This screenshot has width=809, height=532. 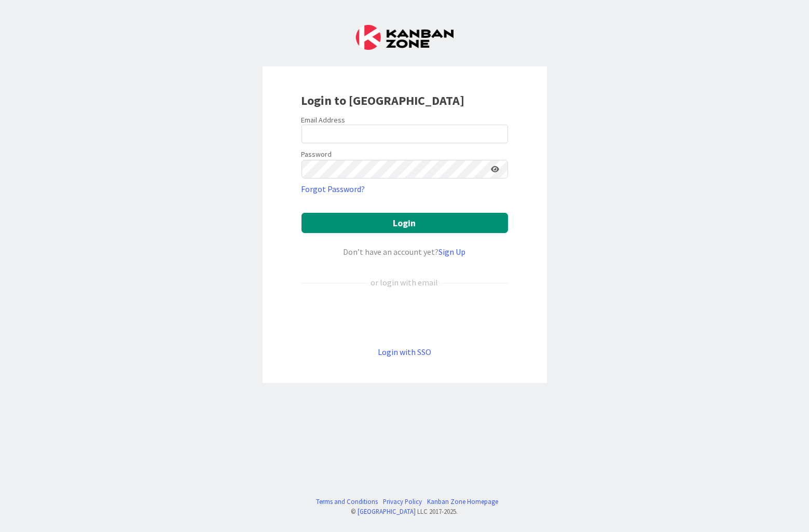 What do you see at coordinates (402, 502) in the screenshot?
I see `a: Privacy Policy` at bounding box center [402, 502].